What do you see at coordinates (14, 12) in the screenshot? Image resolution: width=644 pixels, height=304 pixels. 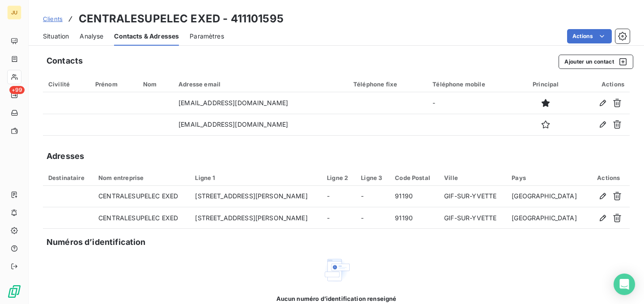 I see `div: JU` at bounding box center [14, 12].